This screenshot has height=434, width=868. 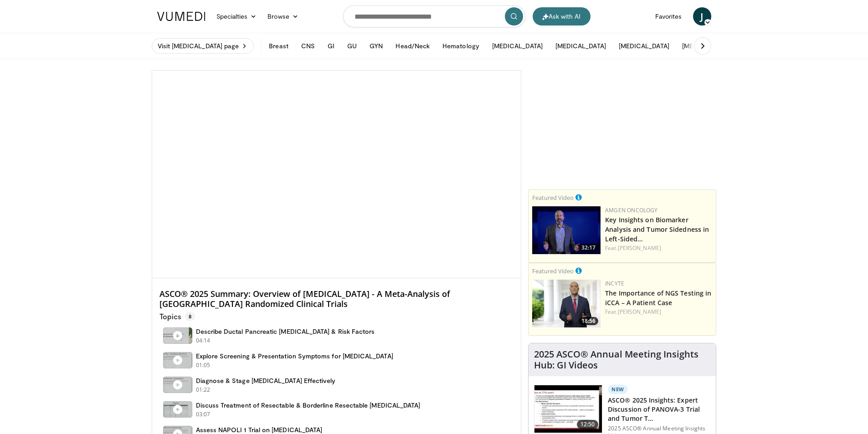 I want to click on p: Topics, so click(x=177, y=316).